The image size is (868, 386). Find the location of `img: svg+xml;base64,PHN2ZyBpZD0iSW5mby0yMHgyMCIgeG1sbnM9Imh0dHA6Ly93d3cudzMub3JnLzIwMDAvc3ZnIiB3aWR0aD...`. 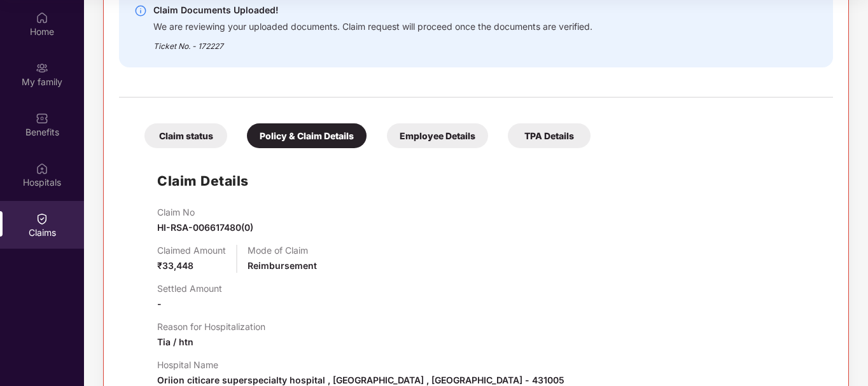

img: svg+xml;base64,PHN2ZyBpZD0iSW5mby0yMHgyMCIgeG1sbnM9Imh0dHA6Ly93d3cudzMub3JnLzIwMDAvc3ZnIiB3aWR0aD... is located at coordinates (141, 11).